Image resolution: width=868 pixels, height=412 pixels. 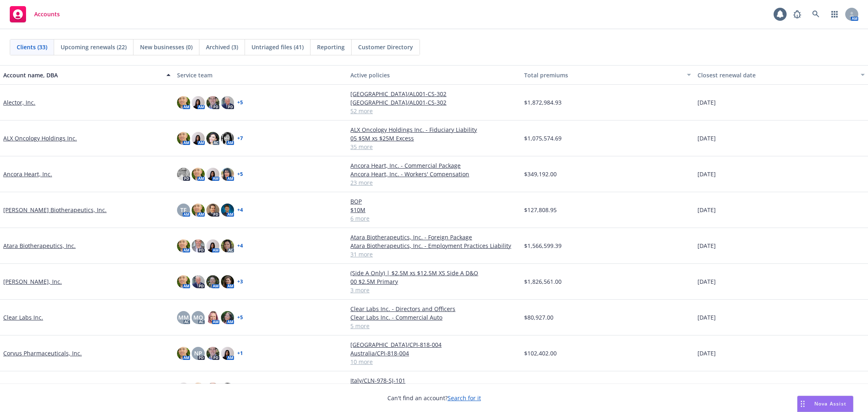 What do you see at coordinates (434, 138) in the screenshot?
I see `a: 05 $5M xs $25M Excess` at bounding box center [434, 138].